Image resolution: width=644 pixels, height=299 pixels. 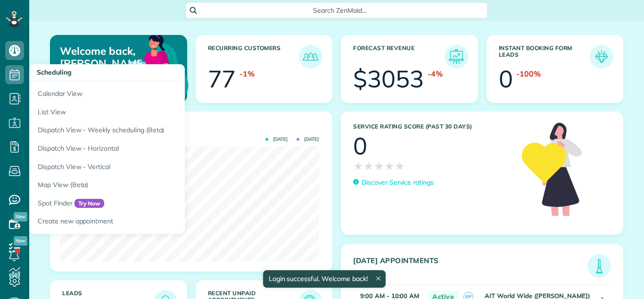 What do you see at coordinates (399, 56) in the screenshot?
I see `h3: Forecast Revenue` at bounding box center [399, 56].